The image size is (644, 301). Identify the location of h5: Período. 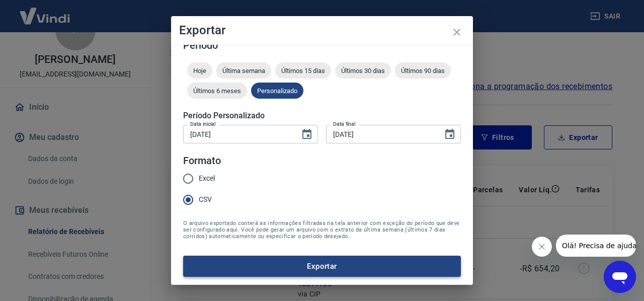
(322, 45).